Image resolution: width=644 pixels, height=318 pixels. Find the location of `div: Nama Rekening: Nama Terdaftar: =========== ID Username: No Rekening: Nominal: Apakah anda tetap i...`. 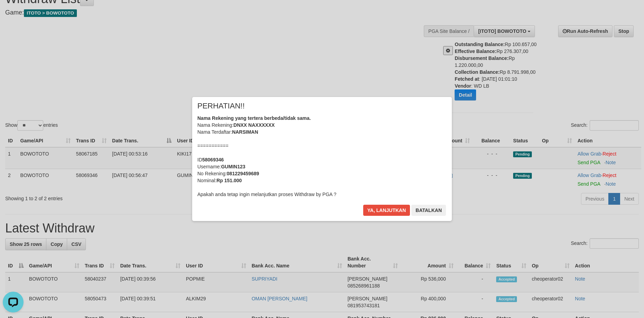

div: Nama Rekening: Nama Terdaftar: =========== ID Username: No Rekening: Nominal: Apakah anda tetap i... is located at coordinates (322, 156).